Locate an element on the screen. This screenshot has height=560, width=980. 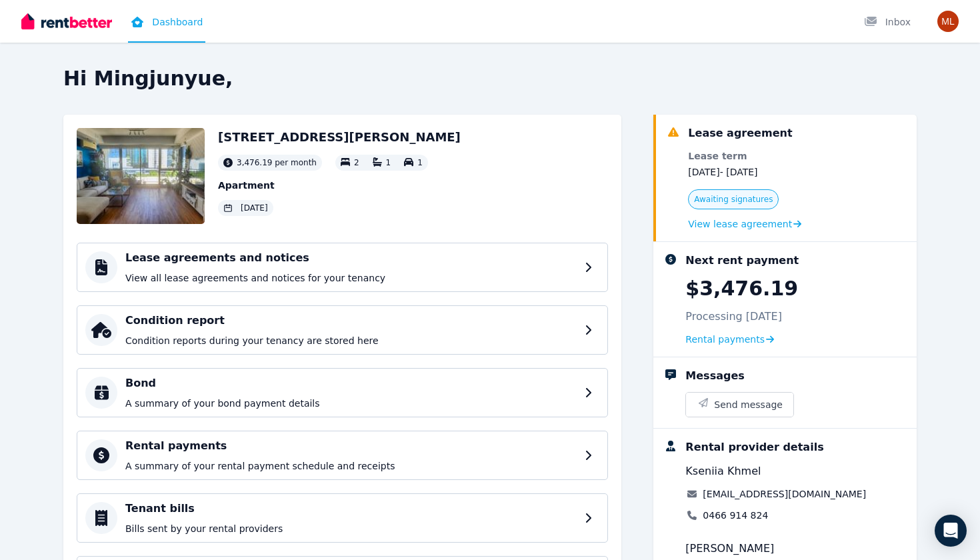
p: Apartment is located at coordinates (339, 186).